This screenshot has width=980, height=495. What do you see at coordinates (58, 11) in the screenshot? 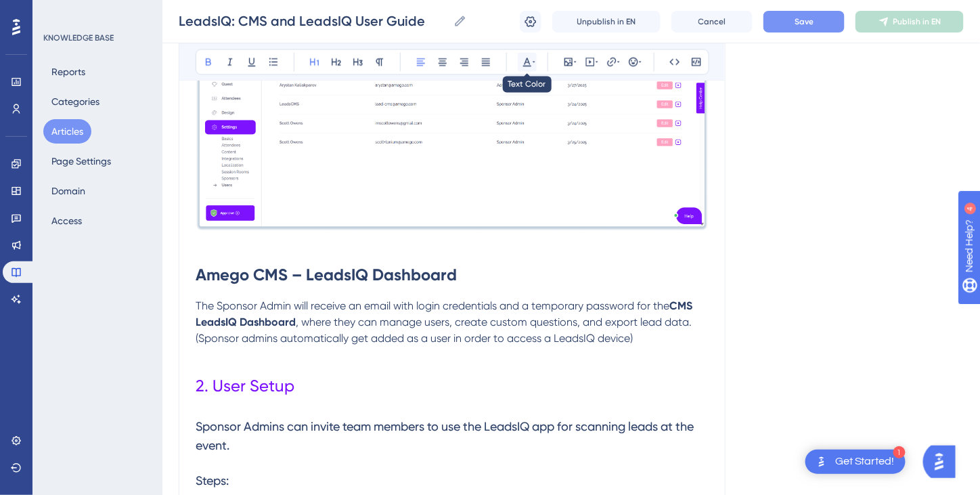
I see `span: Need Help?` at bounding box center [58, 11].